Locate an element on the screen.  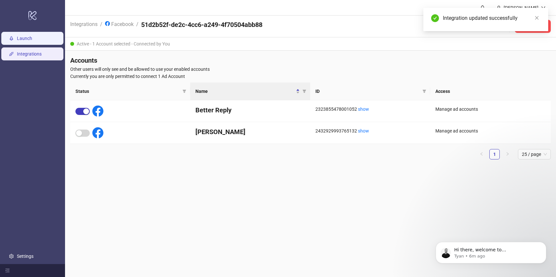
li: Previous Page is located at coordinates (482, 154).